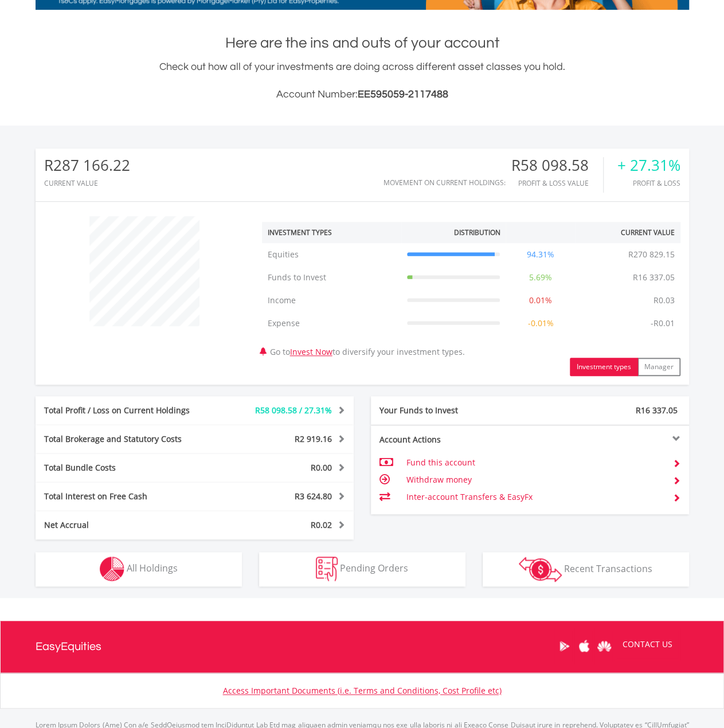 The width and height of the screenshot is (724, 728). What do you see at coordinates (476, 232) in the screenshot?
I see `div: Distribution` at bounding box center [476, 232].